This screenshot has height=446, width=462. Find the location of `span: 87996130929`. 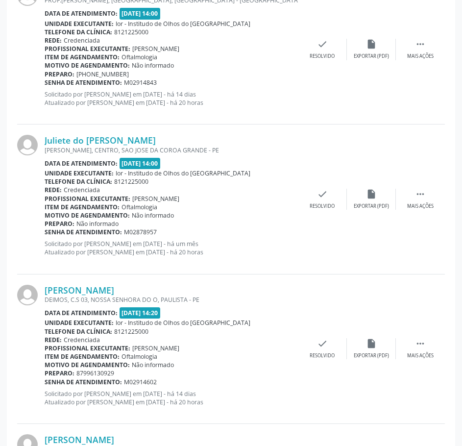

span: 87996130929 is located at coordinates (95, 373).